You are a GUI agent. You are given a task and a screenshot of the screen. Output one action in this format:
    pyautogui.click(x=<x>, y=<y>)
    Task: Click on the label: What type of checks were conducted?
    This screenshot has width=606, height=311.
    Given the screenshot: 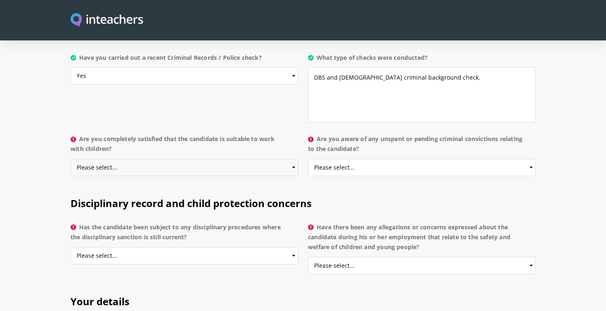 What is the action you would take?
    pyautogui.click(x=422, y=60)
    